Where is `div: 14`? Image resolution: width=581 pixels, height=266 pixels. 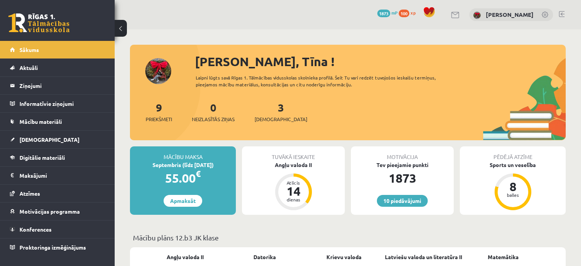
div: 14 is located at coordinates (293, 191).